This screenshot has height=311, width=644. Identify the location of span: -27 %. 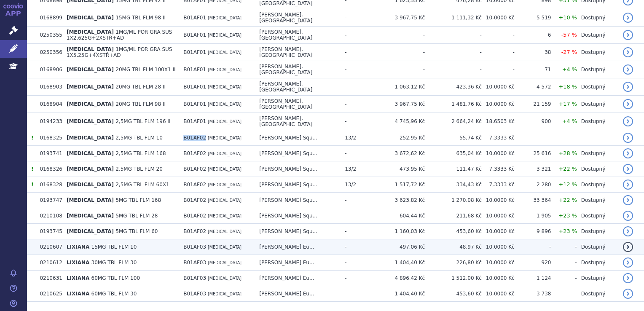
(569, 52).